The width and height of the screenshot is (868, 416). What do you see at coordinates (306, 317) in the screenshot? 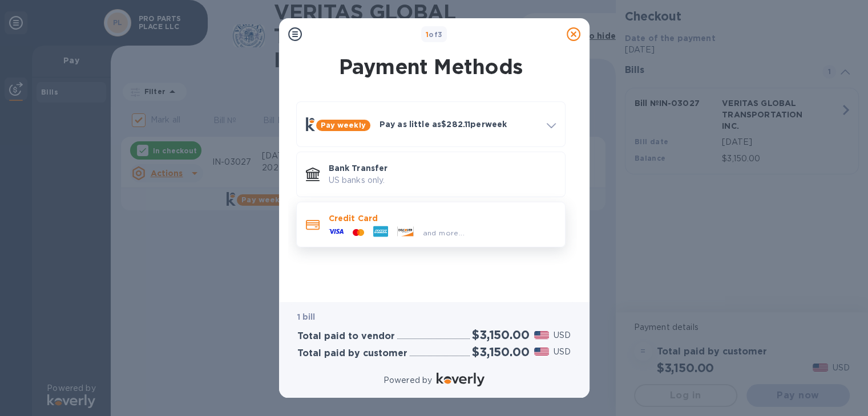
I see `b: 1 bill` at bounding box center [306, 317].